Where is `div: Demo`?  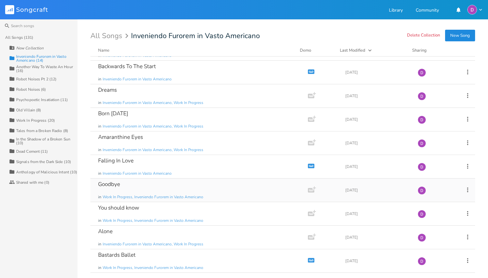 div: Demo is located at coordinates (316, 50).